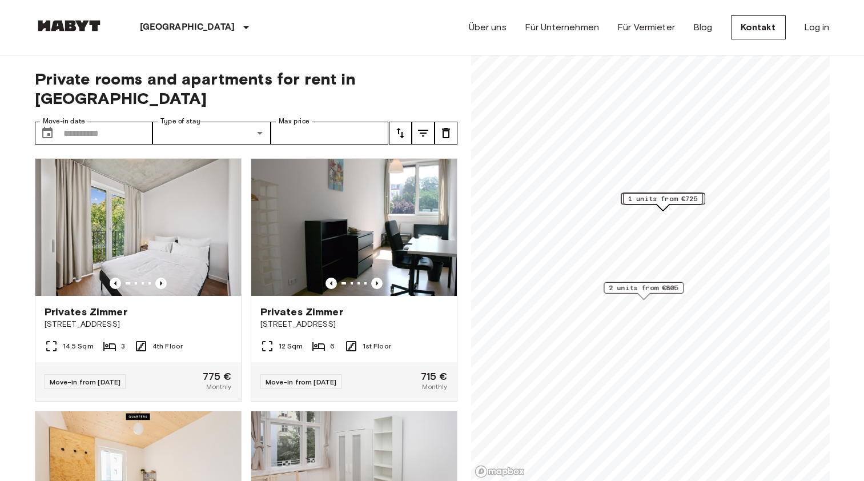 The height and width of the screenshot is (481, 864). Describe the element at coordinates (138, 227) in the screenshot. I see `img: Marketing picture of unit DE-01-259-018-03Q` at that location.